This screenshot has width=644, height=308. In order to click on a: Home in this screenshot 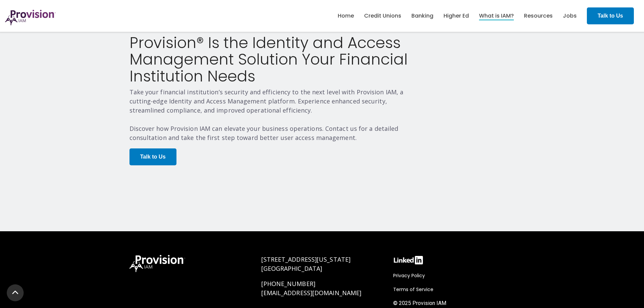, I will do `click(346, 16)`.